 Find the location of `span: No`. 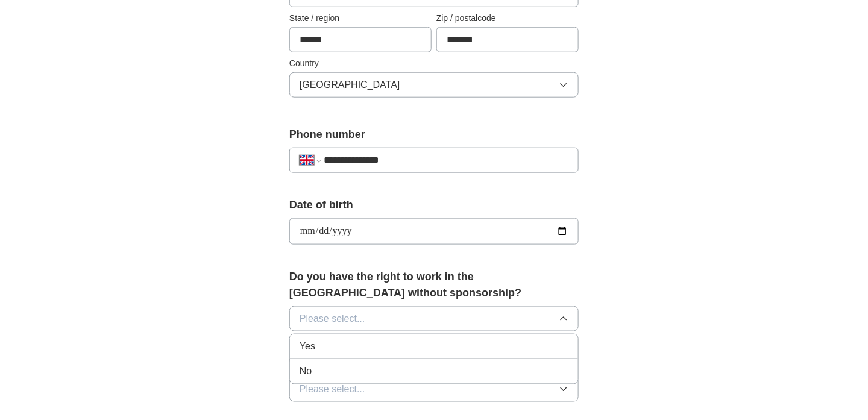

span: No is located at coordinates (305, 371).